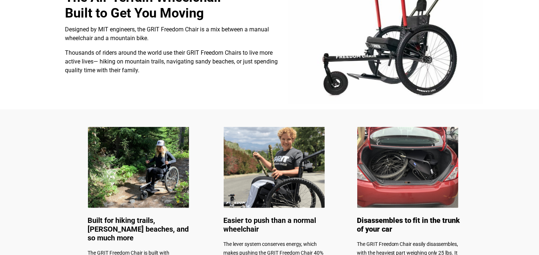  What do you see at coordinates (409, 225) in the screenshot?
I see `span: Disassembles to fit in the trunk of your car` at bounding box center [409, 225].